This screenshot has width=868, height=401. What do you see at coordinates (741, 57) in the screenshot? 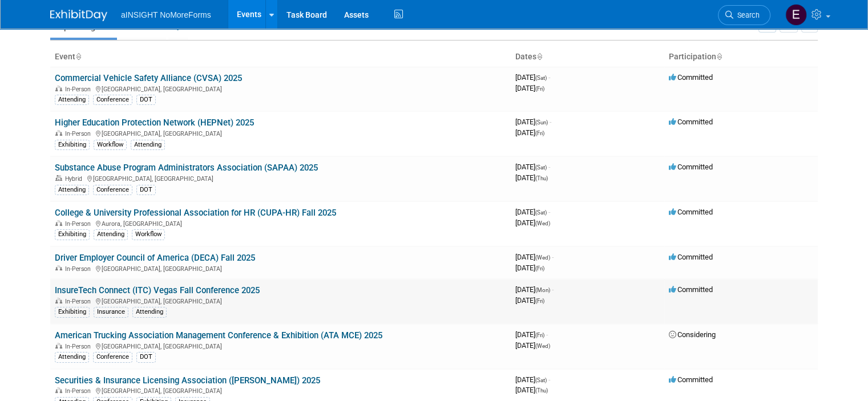
I see `th: Participation` at bounding box center [741, 57].